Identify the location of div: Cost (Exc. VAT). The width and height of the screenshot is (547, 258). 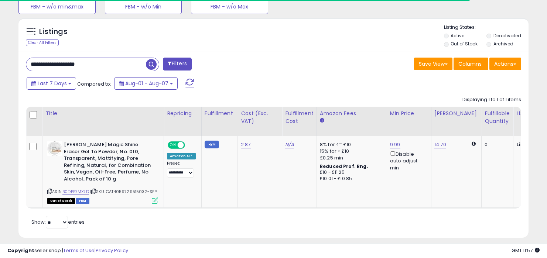
(259, 117).